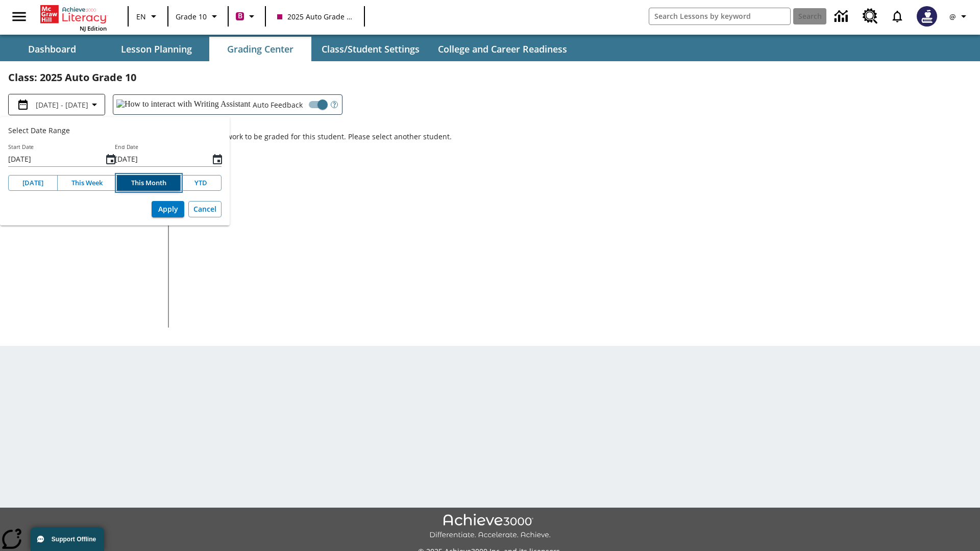 Image resolution: width=980 pixels, height=551 pixels. Describe the element at coordinates (870, 17) in the screenshot. I see `a: Resource Center, Will open in new tab` at that location.